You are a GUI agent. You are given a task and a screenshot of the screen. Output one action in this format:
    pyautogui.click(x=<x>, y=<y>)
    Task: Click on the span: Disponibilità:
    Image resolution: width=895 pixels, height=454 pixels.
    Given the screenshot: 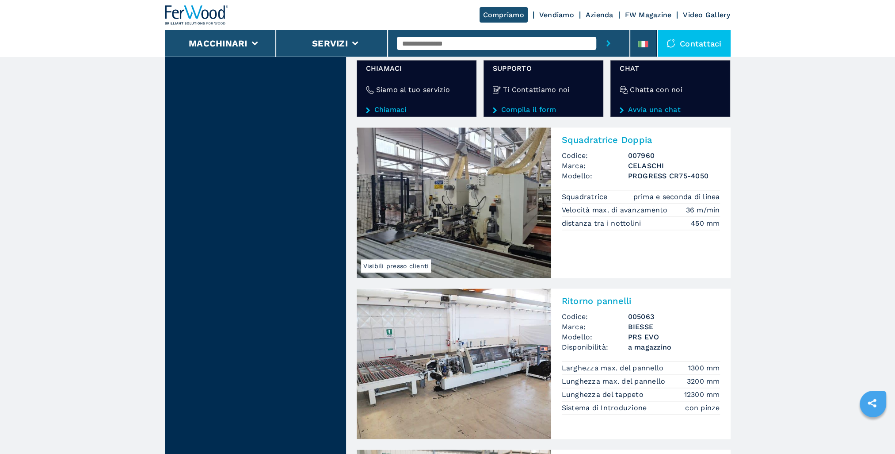 What is the action you would take?
    pyautogui.click(x=595, y=347)
    